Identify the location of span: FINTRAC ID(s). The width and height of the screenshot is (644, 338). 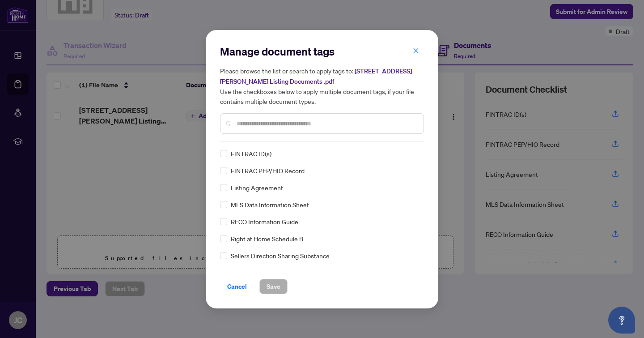
(250, 153).